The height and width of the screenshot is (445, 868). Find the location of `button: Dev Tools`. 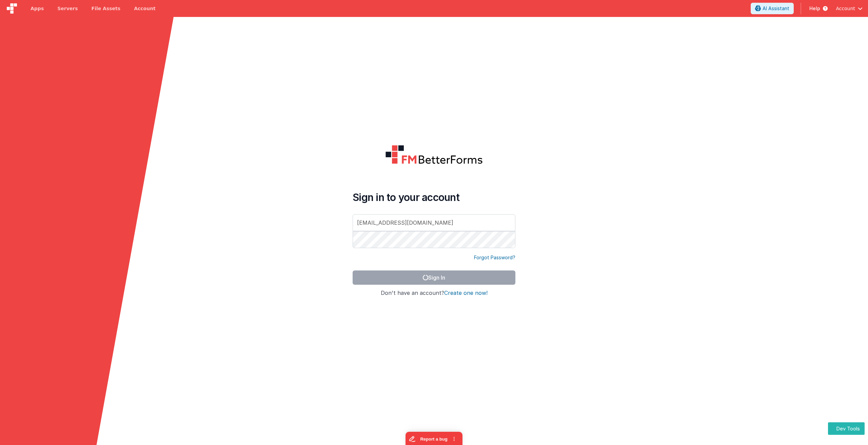

button: Dev Tools is located at coordinates (846, 428).